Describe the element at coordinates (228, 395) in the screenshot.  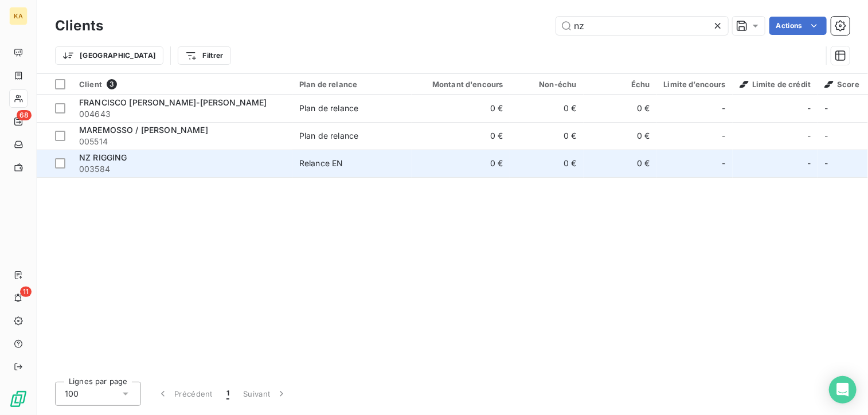
I see `span: 1` at that location.